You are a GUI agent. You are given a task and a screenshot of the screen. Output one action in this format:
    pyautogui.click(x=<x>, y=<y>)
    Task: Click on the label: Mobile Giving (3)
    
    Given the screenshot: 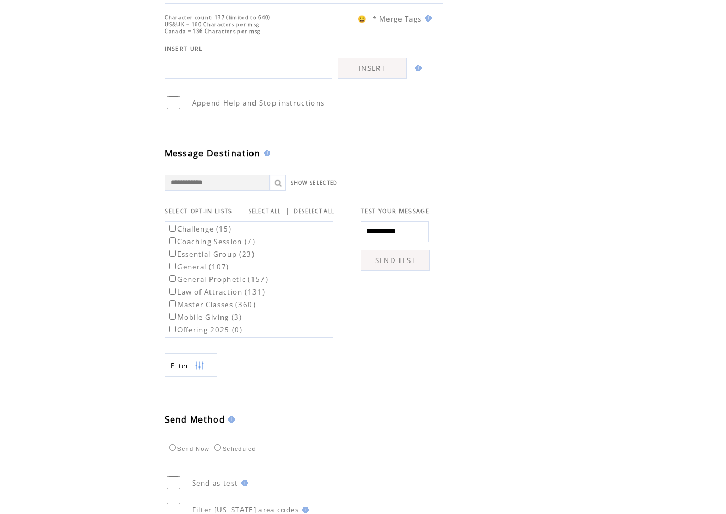 What is the action you would take?
    pyautogui.click(x=205, y=317)
    